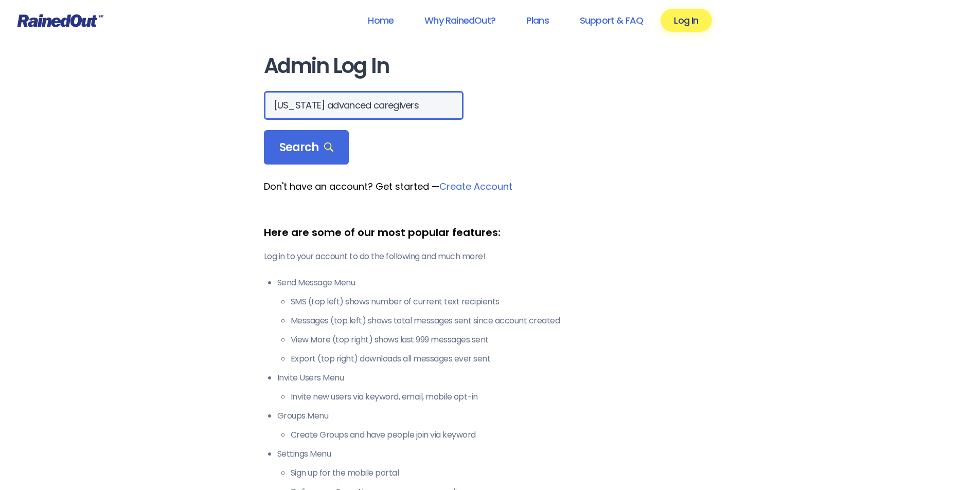 This screenshot has width=980, height=490. What do you see at coordinates (381, 20) in the screenshot?
I see `a: Home` at bounding box center [381, 20].